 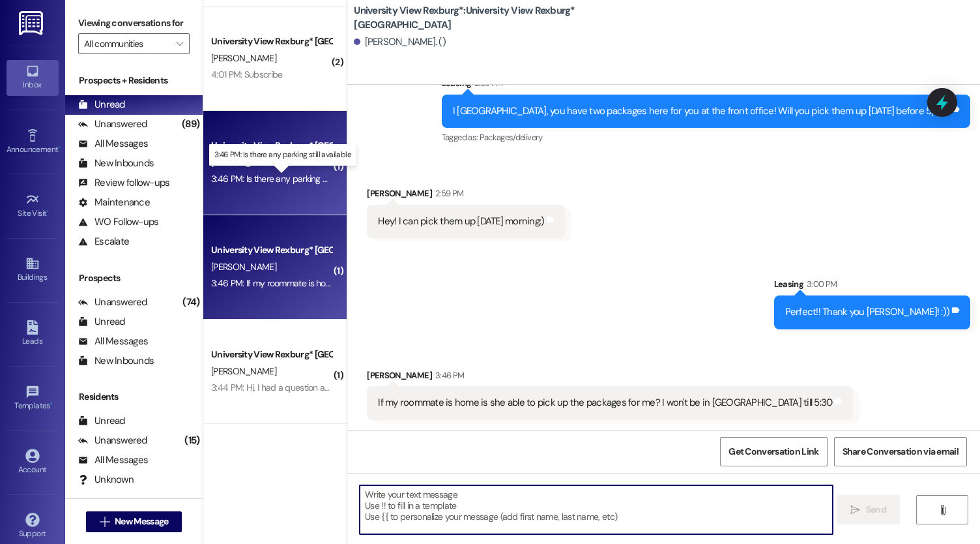 I want to click on div: 3:46 PM: If my roommate is home is she able to pick up the packages for me? I won't be in [GEOGRA..., so click(x=438, y=282).